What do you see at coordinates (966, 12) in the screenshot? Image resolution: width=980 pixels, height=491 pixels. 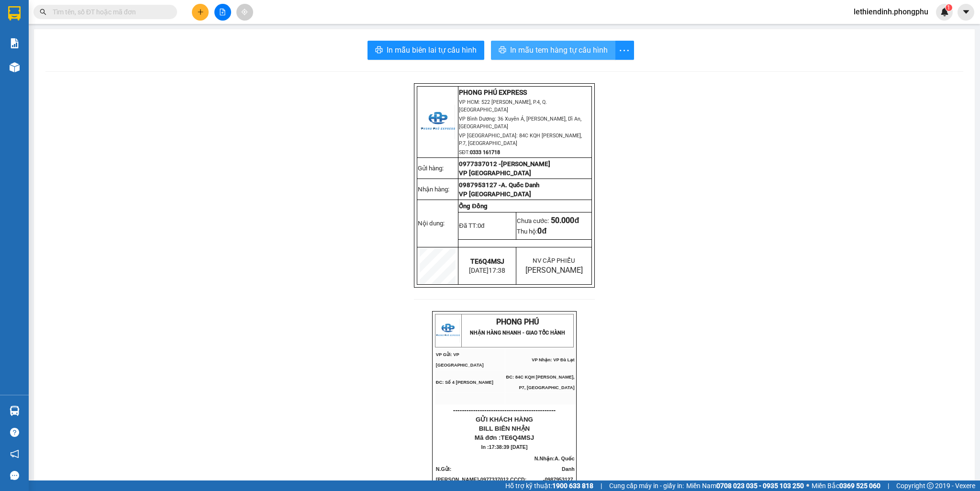 I see `span: caret-down` at bounding box center [966, 12].